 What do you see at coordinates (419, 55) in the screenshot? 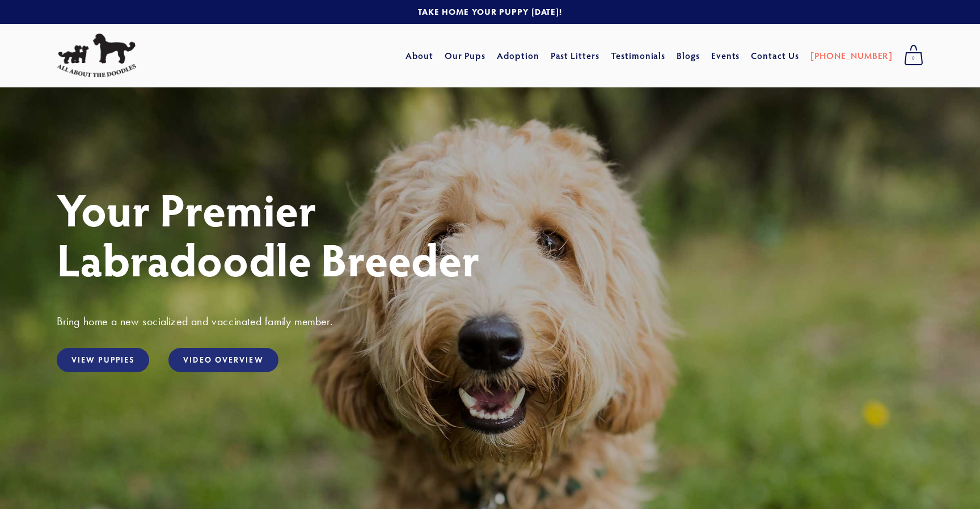
I see `a: About` at bounding box center [419, 55].